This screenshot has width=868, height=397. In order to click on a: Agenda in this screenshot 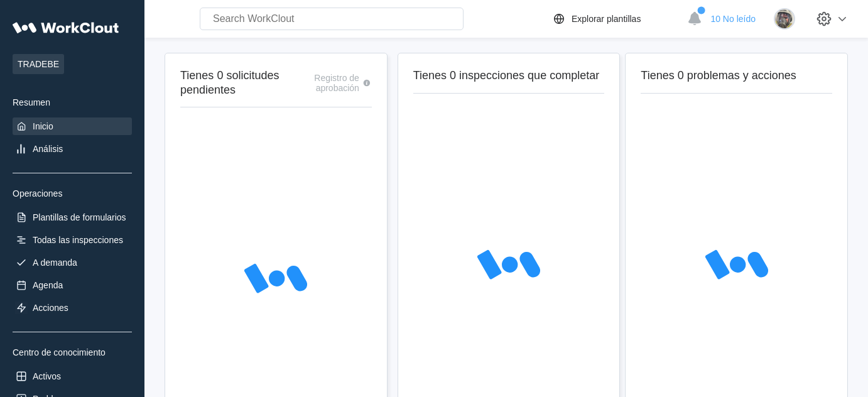, I will do `click(72, 286)`.